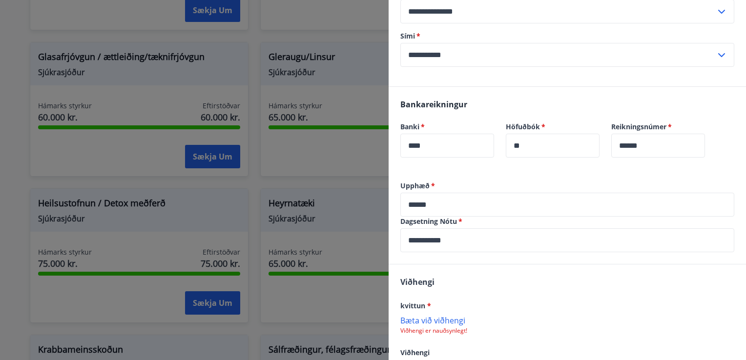 The width and height of the screenshot is (746, 360). Describe the element at coordinates (567, 36) in the screenshot. I see `label: Sími` at that location.